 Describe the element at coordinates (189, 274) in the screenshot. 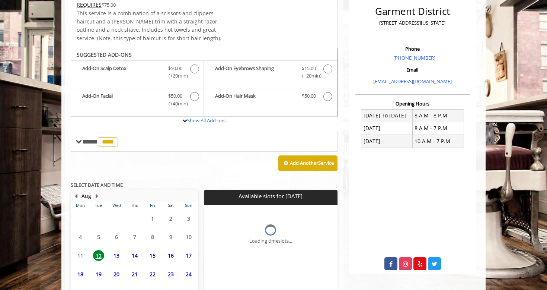

I see `span: 24` at that location.